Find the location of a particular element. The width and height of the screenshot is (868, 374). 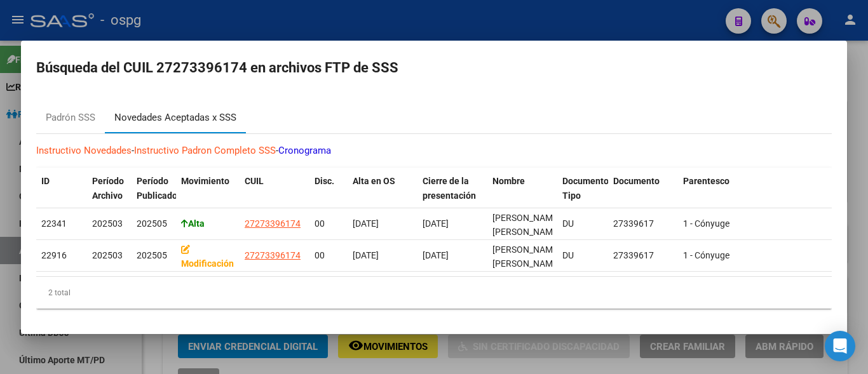

a: Cronograma is located at coordinates (304, 151).